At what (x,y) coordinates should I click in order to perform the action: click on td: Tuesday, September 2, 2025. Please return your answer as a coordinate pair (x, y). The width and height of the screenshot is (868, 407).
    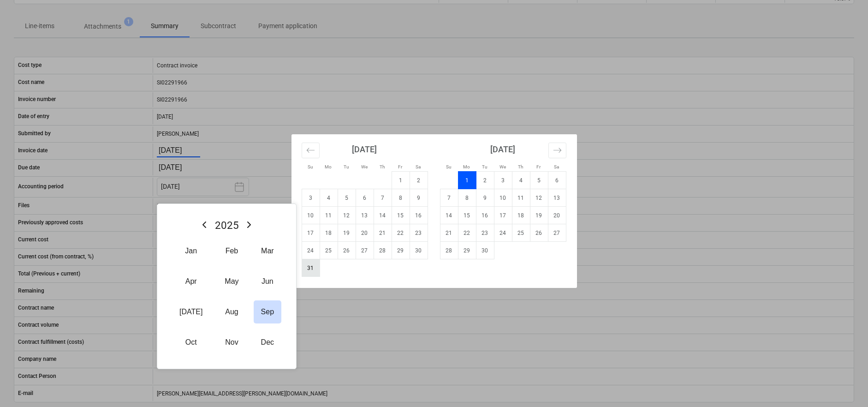
    Looking at the image, I should click on (485, 180).